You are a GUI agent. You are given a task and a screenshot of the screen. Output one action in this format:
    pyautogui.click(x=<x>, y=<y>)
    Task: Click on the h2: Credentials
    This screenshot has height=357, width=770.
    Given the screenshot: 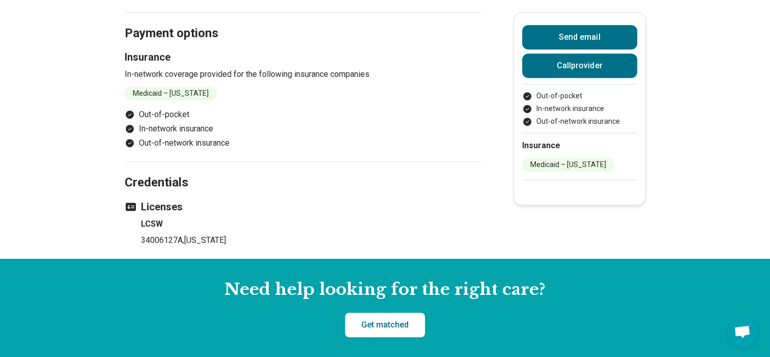 What is the action you would take?
    pyautogui.click(x=303, y=171)
    